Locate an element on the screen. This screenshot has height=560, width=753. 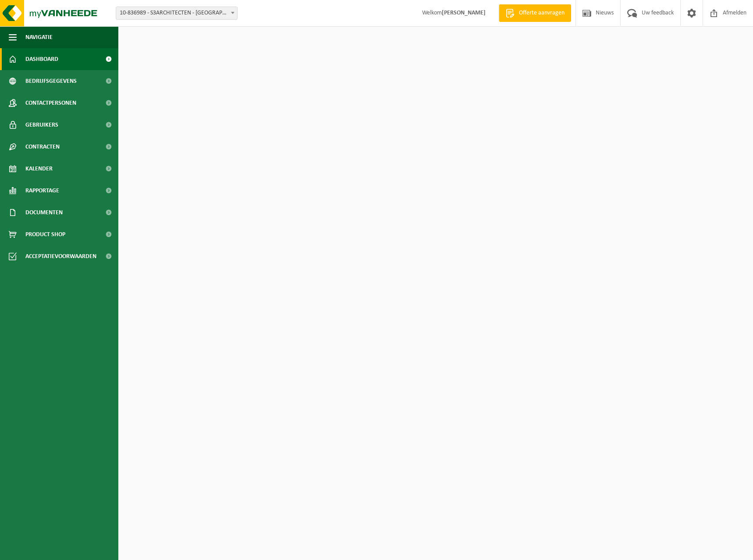
span: Offerte aanvragen is located at coordinates (542, 13).